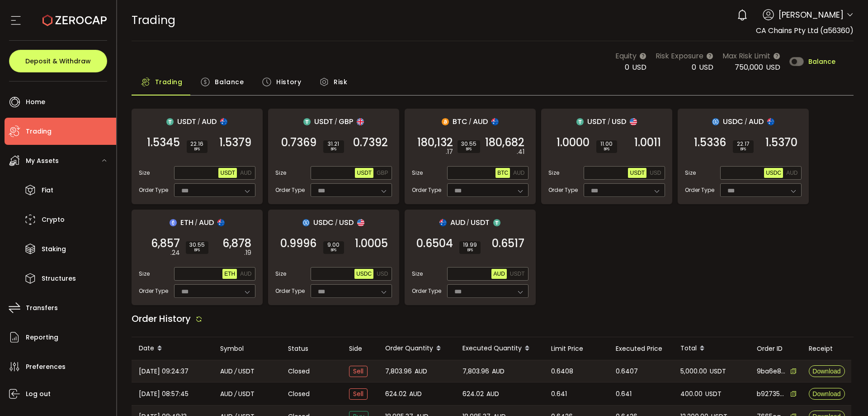 Image resolution: width=868 pixels, height=416 pixels. I want to click on em: .24, so click(175, 252).